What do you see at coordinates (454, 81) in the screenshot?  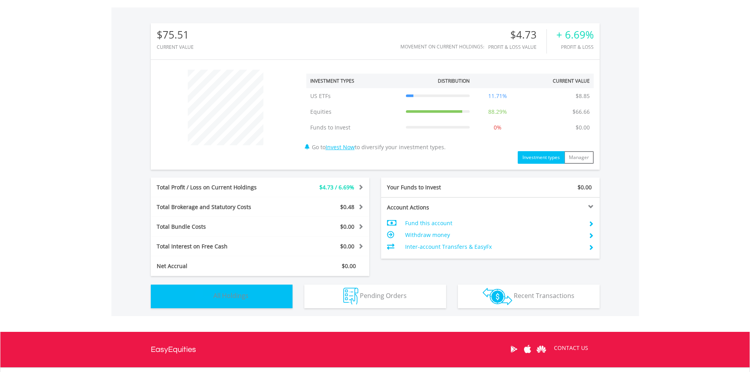 I see `div: Distribution` at bounding box center [454, 81].